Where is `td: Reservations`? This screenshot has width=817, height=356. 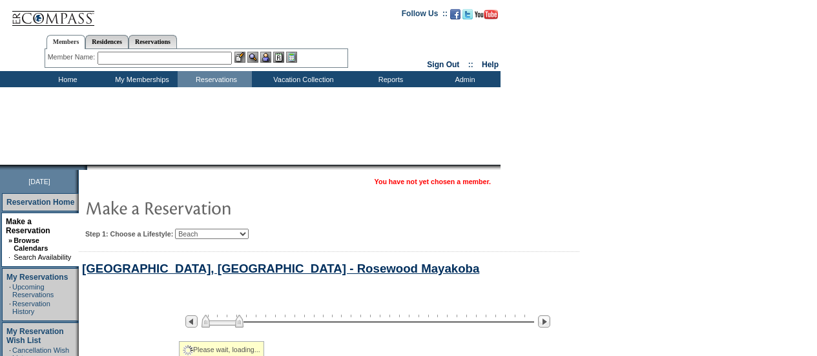
td: Reservations is located at coordinates (214, 79).